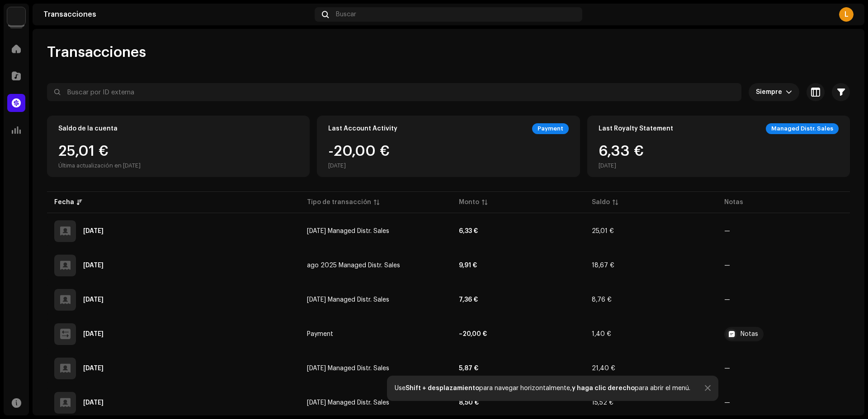 This screenshot has height=419, width=868. Describe the element at coordinates (469, 402) in the screenshot. I see `strong: 8,50 €` at that location.